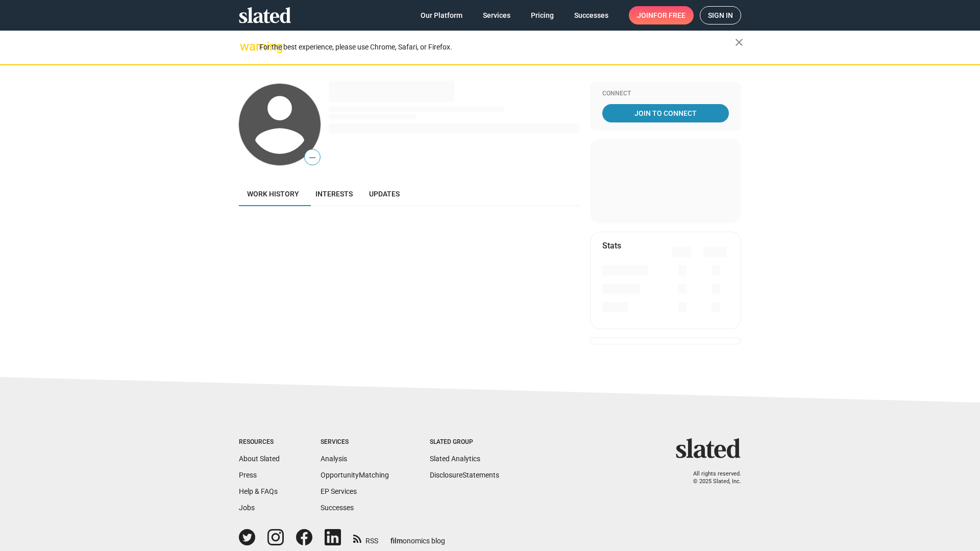  I want to click on a: EP Services, so click(338, 491).